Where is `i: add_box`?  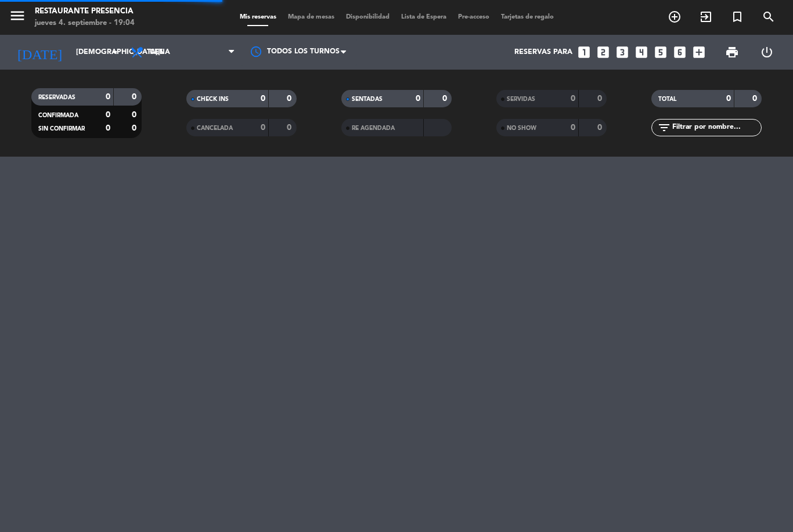
i: add_box is located at coordinates (699, 52).